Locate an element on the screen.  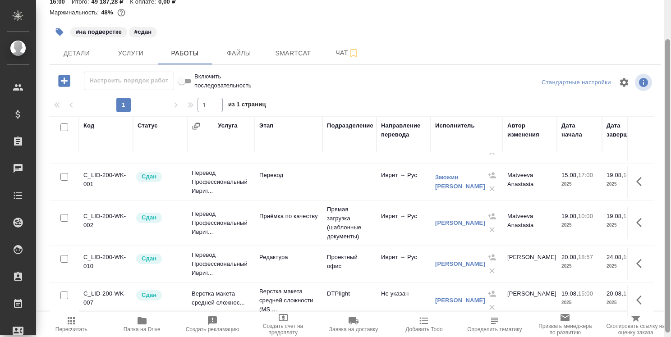
span: Создать рекламацию is located at coordinates (212, 330).